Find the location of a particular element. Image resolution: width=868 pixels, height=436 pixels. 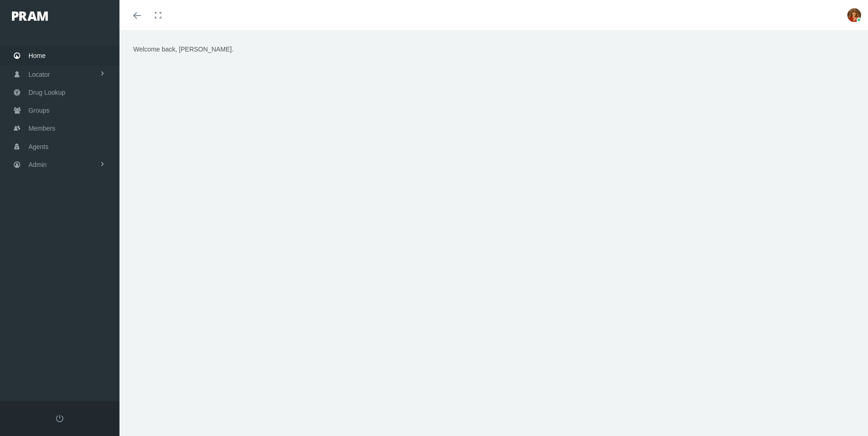

span: Home is located at coordinates (37, 55).